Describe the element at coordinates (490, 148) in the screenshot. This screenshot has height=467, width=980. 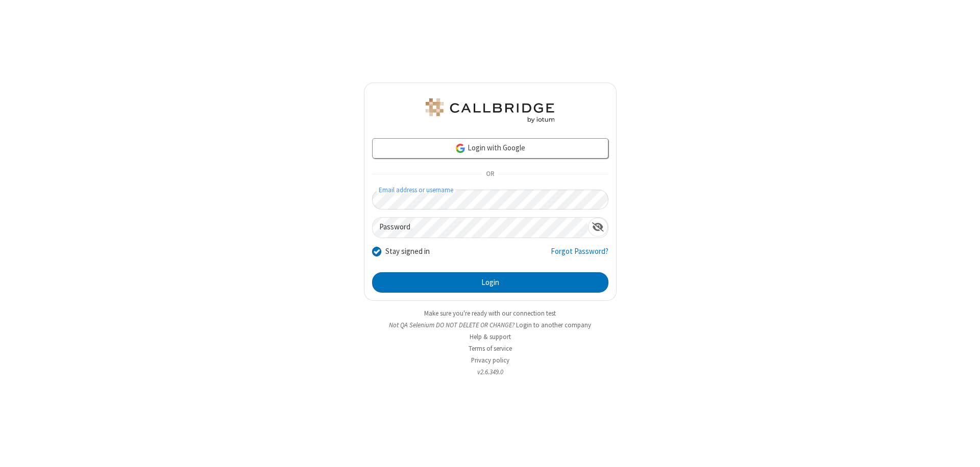
I see `a: Login with Google` at that location.